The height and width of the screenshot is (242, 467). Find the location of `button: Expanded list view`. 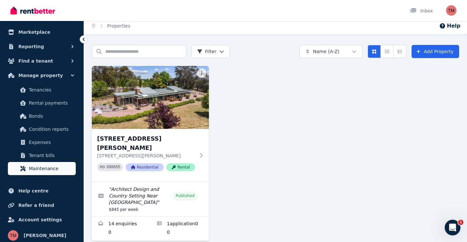

button: Expanded list view is located at coordinates (399, 51).